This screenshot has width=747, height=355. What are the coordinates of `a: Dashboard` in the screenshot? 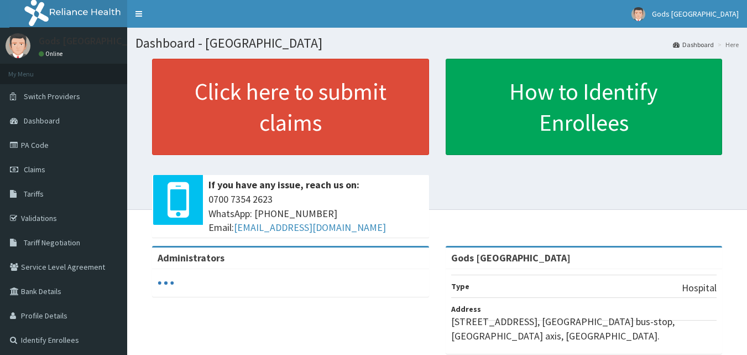 It's located at (694, 44).